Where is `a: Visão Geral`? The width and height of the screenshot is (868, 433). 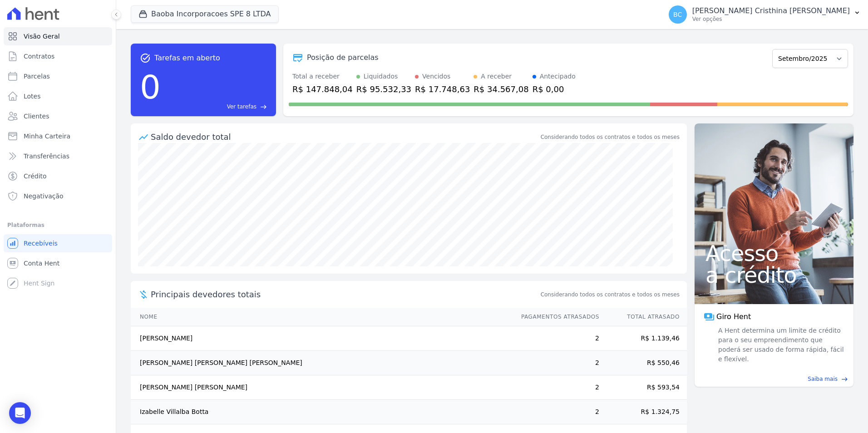 a: Visão Geral is located at coordinates (58, 36).